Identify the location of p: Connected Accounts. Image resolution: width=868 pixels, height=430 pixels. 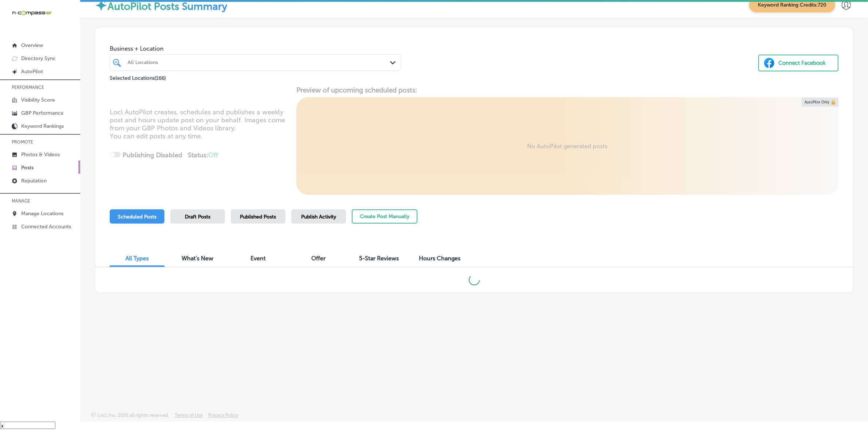
(46, 227).